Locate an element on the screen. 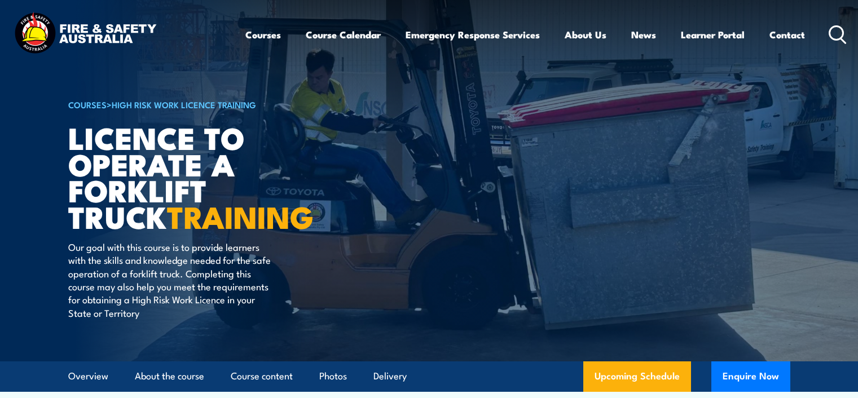  a: Courses is located at coordinates (263, 34).